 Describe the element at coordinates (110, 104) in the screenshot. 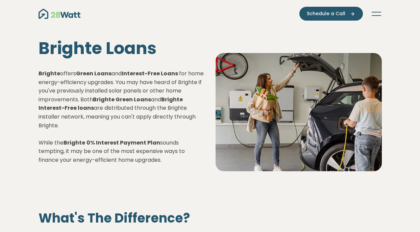

I see `strong: Brighte Interest-Free loans` at that location.